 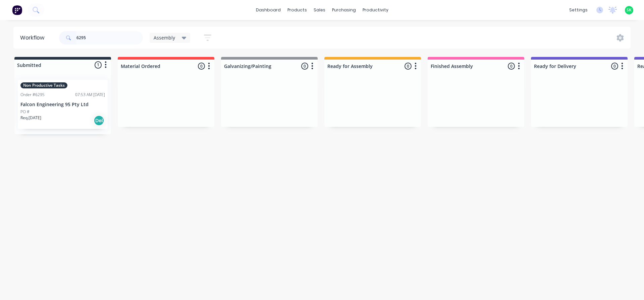 I want to click on img: Factory, so click(x=17, y=10).